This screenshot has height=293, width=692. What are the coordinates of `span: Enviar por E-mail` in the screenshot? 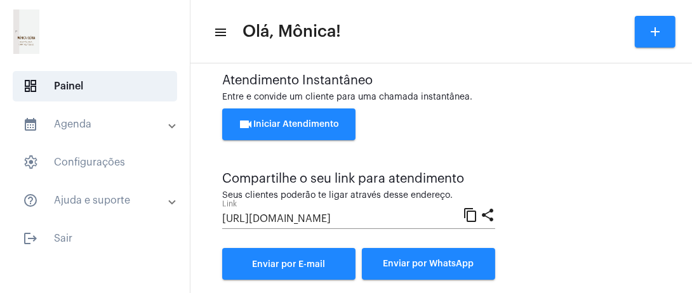 It's located at (289, 265).